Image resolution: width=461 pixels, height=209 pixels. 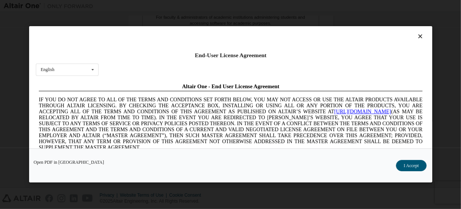 What do you see at coordinates (195, 6) in the screenshot?
I see `span: Altair One - End User License Agreement` at bounding box center [195, 6].